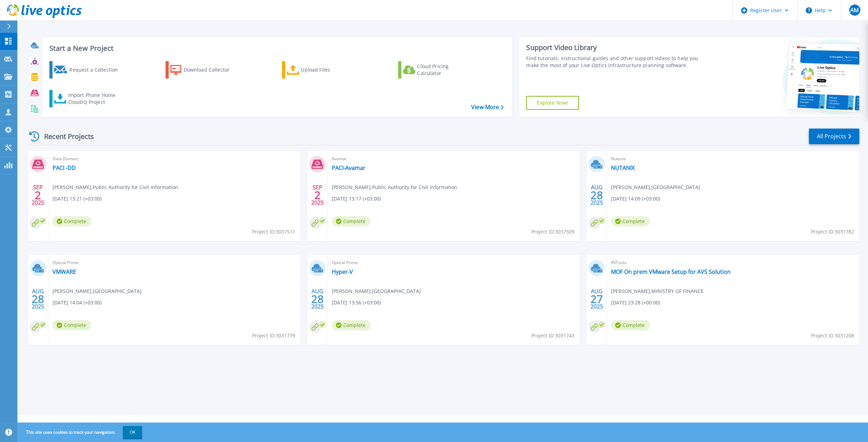  What do you see at coordinates (342, 272) in the screenshot?
I see `a: Hyper-V` at bounding box center [342, 272].